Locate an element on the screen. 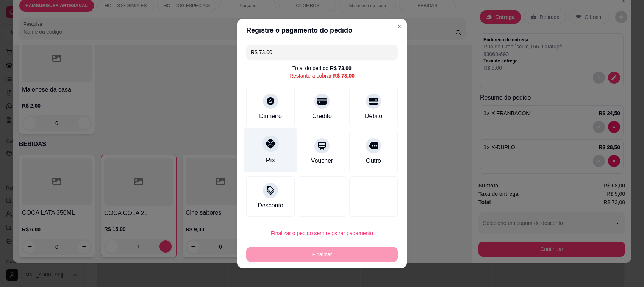  div: Crédito is located at coordinates (322, 116).